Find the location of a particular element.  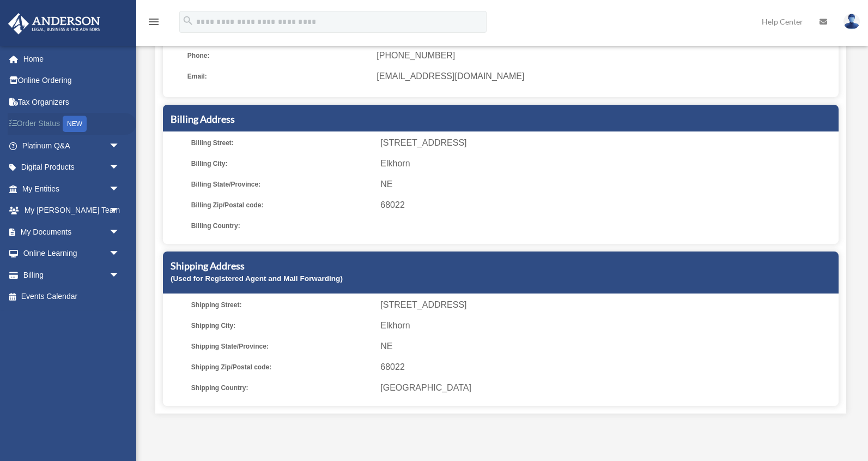

span: Billing City: is located at coordinates (281, 163).